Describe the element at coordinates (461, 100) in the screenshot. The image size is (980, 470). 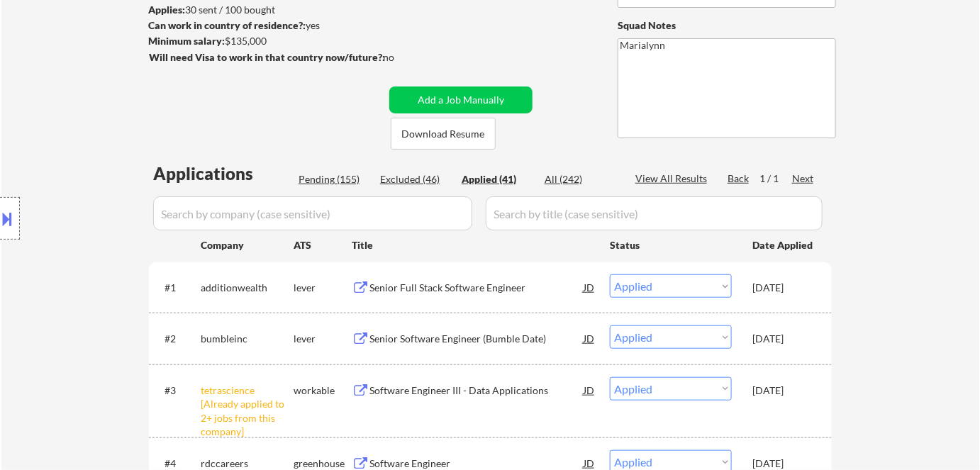
I see `button: Add a Job Manually` at that location.